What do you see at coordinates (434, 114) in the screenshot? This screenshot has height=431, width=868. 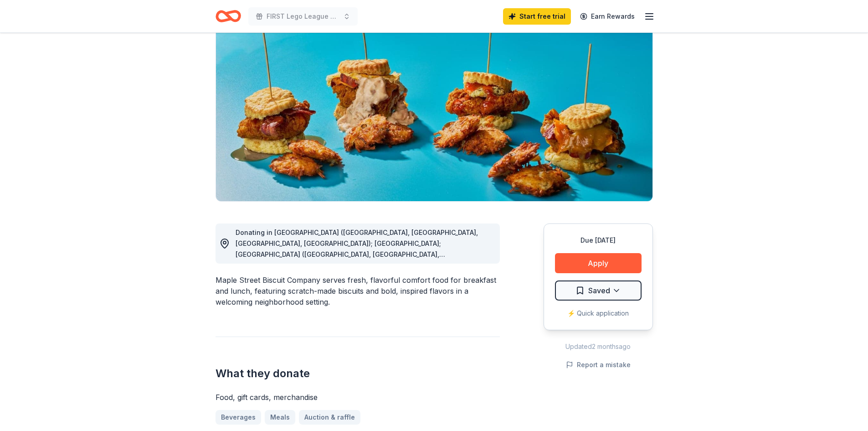 I see `img: Image for Maple Street Biscuit` at bounding box center [434, 114].